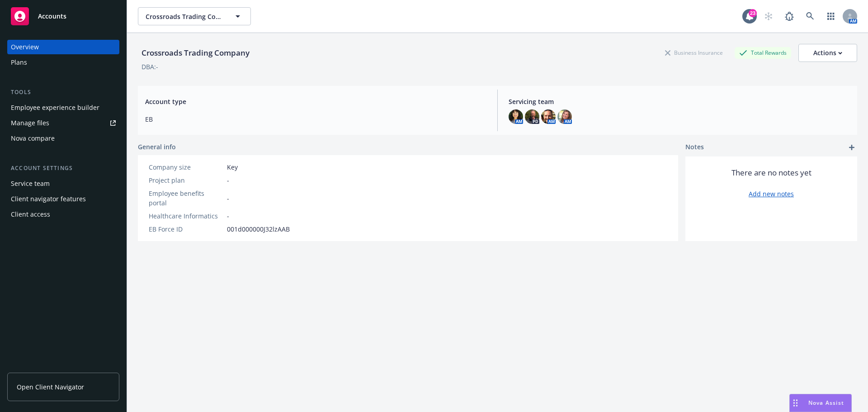 The width and height of the screenshot is (868, 412). I want to click on div: Manage files, so click(30, 123).